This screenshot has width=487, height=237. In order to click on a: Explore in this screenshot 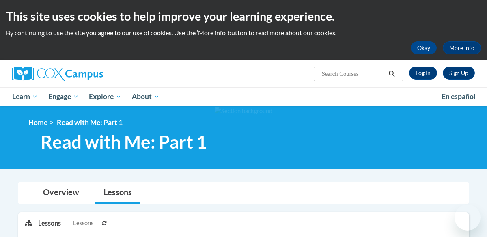, I will do `click(105, 97)`.